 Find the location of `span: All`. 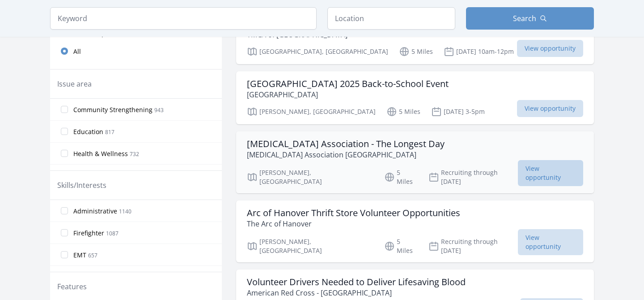

span: All is located at coordinates (77, 52).